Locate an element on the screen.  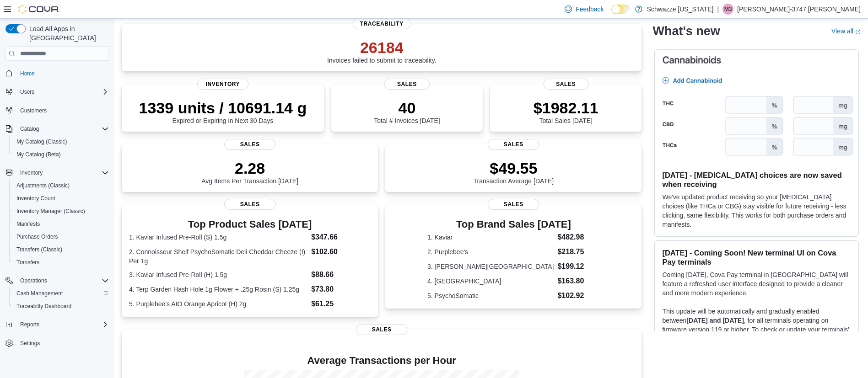
button: Transfers (Classic) is located at coordinates (61, 250).